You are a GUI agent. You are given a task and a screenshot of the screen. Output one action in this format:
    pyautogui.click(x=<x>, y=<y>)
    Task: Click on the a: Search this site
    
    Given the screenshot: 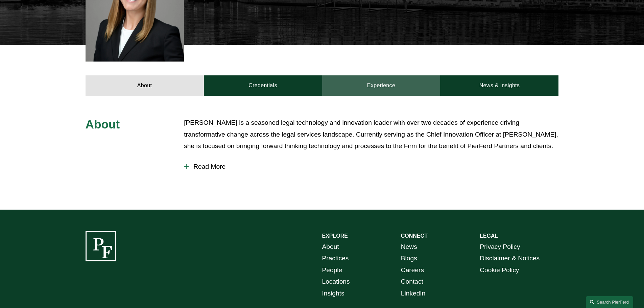 What is the action you would take?
    pyautogui.click(x=610, y=302)
    